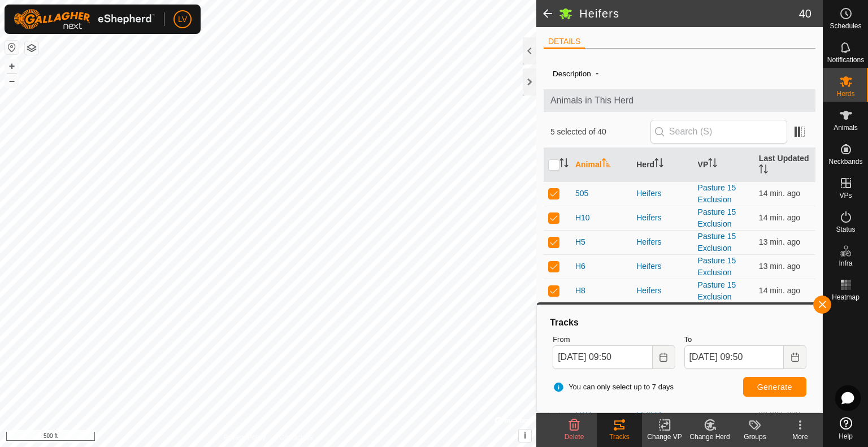 This screenshot has width=868, height=447. What do you see at coordinates (719, 132) in the screenshot?
I see `input: Search (S)` at bounding box center [719, 132].